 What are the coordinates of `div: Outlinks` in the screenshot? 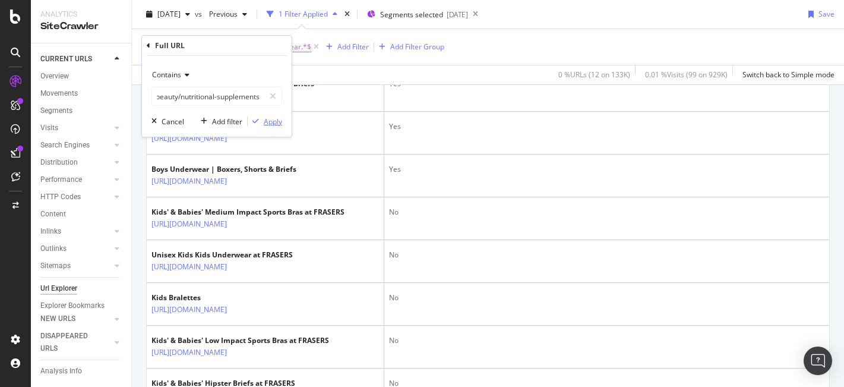 It's located at (53, 248).